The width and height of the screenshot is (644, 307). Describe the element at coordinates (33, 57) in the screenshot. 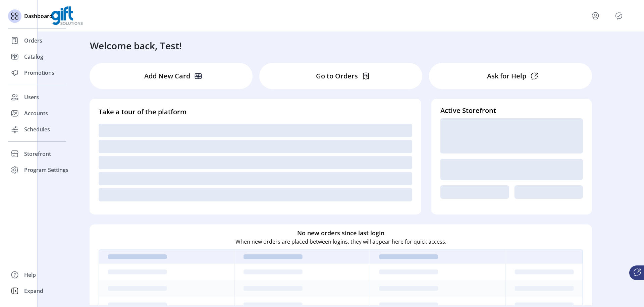

I see `span: Catalog` at that location.